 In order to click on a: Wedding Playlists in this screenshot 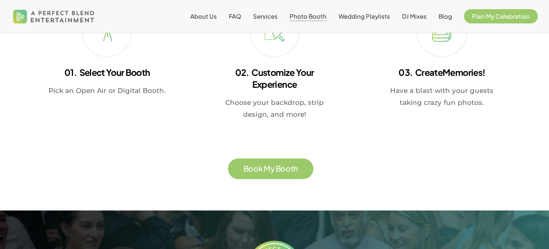, I will do `click(364, 16)`.